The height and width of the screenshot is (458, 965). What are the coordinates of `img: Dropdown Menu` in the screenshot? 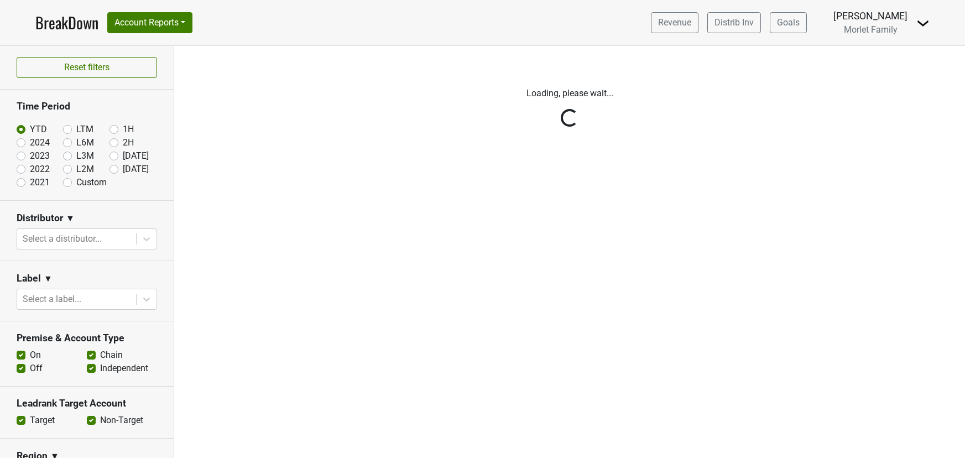 It's located at (923, 23).